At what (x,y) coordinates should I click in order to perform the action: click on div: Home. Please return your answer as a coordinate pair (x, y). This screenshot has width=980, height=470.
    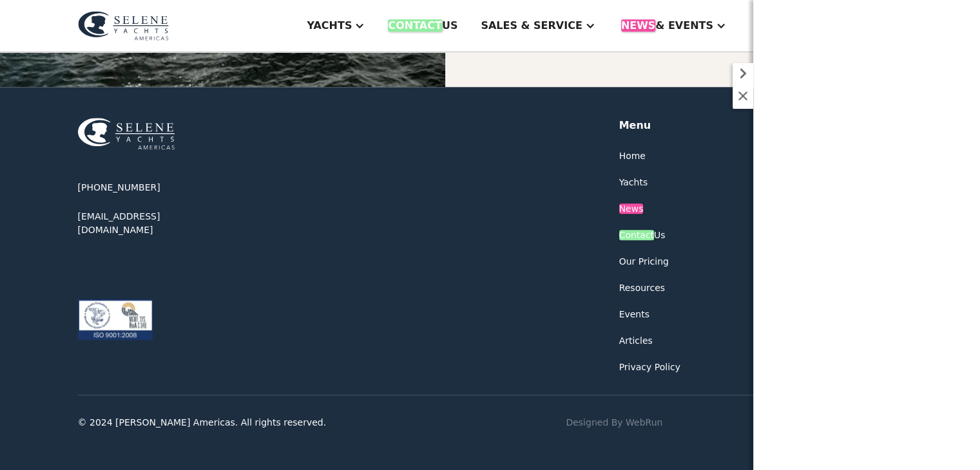
    Looking at the image, I should click on (632, 156).